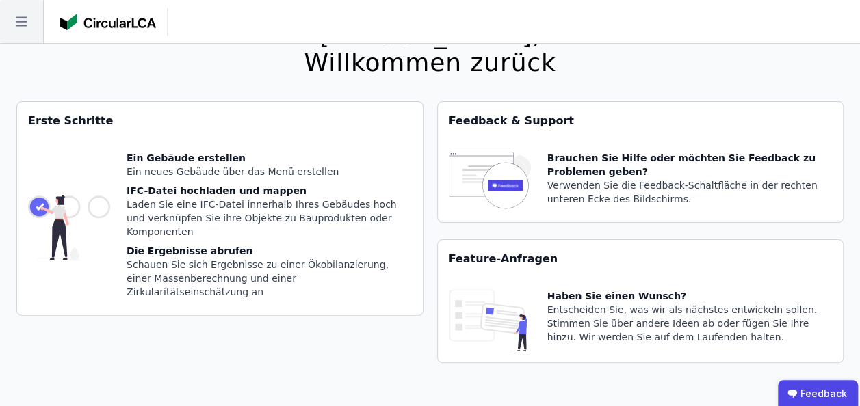 The height and width of the screenshot is (406, 860). I want to click on div: Feedback & Support, so click(640, 121).